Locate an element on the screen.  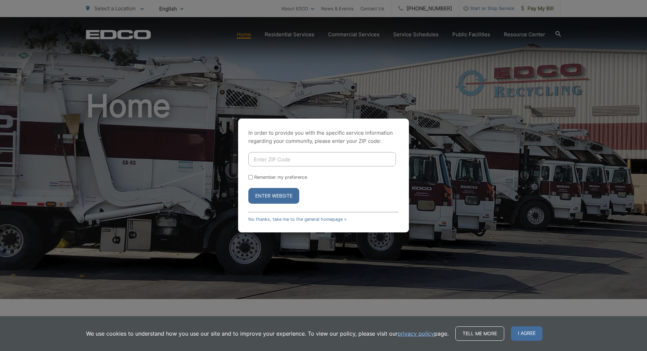
span: I agree is located at coordinates (526, 333).